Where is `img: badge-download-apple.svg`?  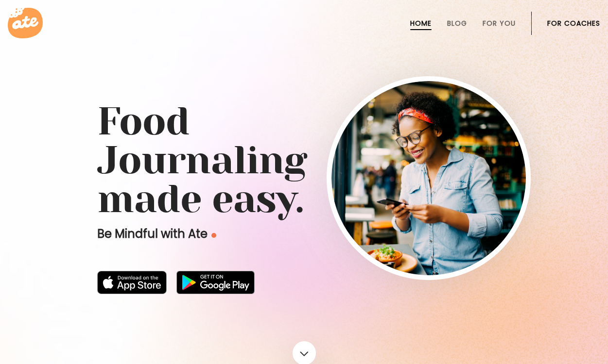 img: badge-download-apple.svg is located at coordinates (132, 283).